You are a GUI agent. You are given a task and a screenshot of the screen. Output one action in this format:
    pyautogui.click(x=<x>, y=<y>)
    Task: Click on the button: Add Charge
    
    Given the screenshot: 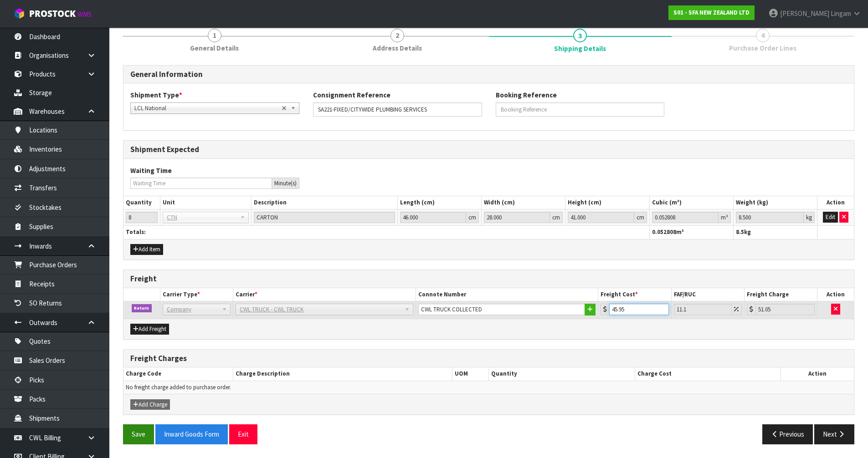 What is the action you would take?
    pyautogui.click(x=150, y=405)
    